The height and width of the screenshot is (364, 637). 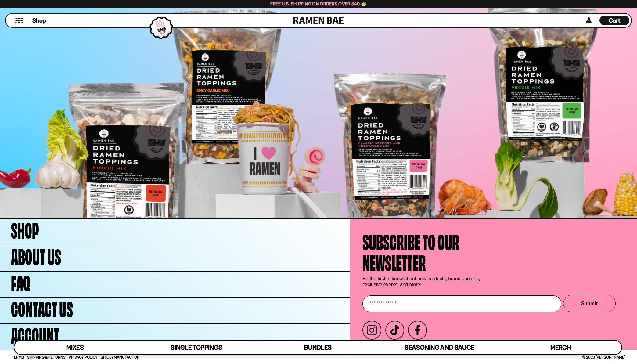 I want to click on p: Be the first to know about new products, brand updates, exclusive events, and more!, so click(x=423, y=281).